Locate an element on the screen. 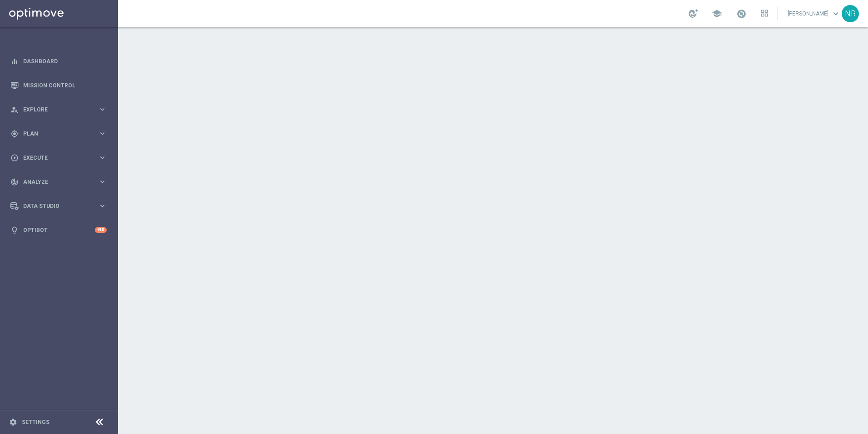 The height and width of the screenshot is (434, 868). button: Mission Control is located at coordinates (58, 86).